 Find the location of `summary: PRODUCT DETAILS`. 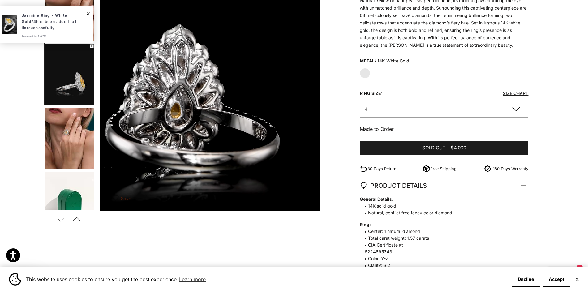

summary: PRODUCT DETAILS is located at coordinates (444, 186).